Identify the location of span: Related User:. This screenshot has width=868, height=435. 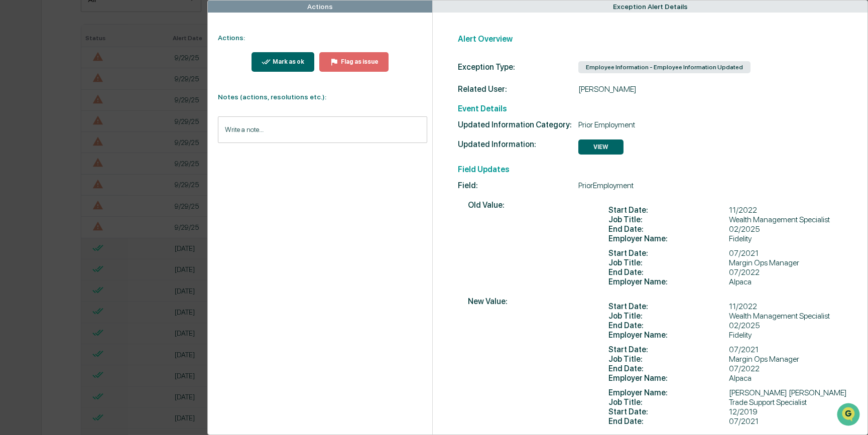
(518, 89).